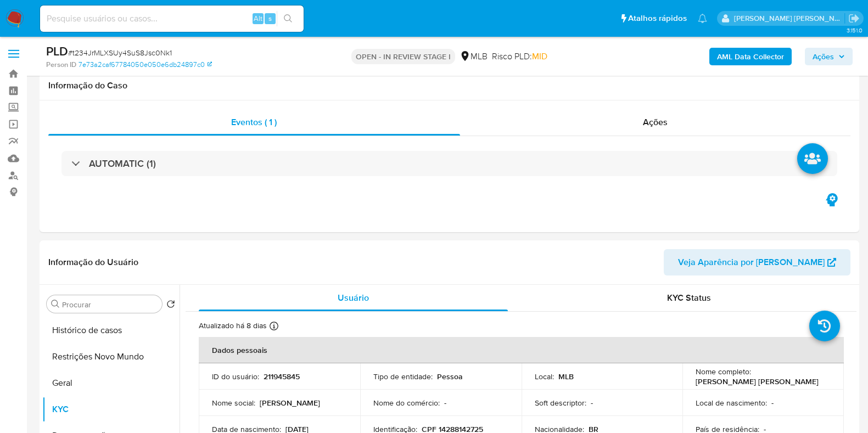 This screenshot has height=433, width=868. What do you see at coordinates (522, 350) in the screenshot?
I see `th: Dados pessoais` at bounding box center [522, 350].